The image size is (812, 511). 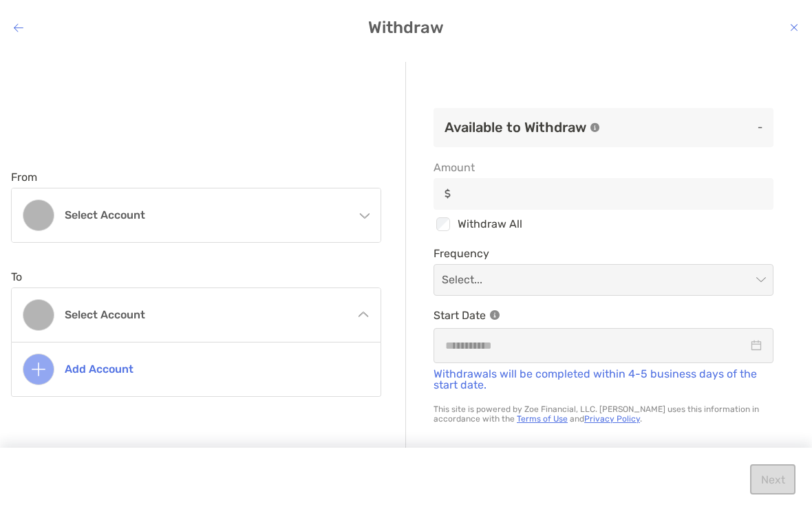 I want to click on h4: Add account, so click(x=212, y=369).